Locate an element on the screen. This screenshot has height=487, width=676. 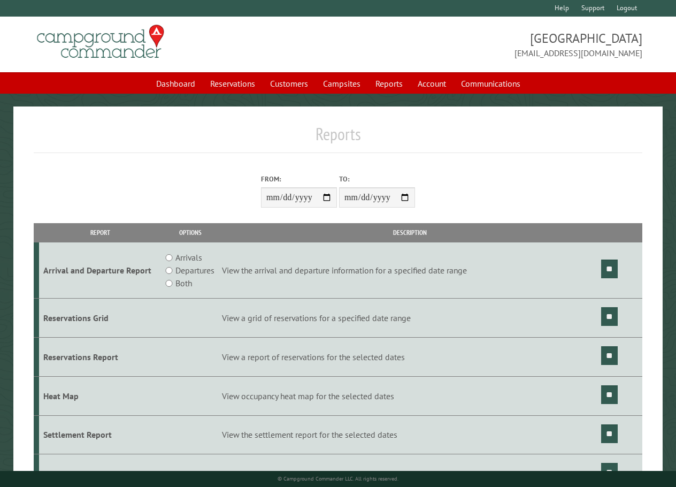
td: Heat Map is located at coordinates (100, 395).